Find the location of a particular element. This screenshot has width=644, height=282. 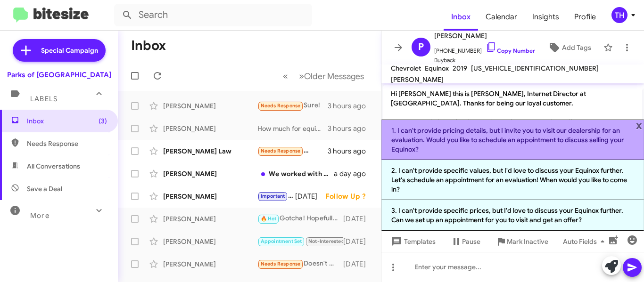

span: More is located at coordinates (40, 215).